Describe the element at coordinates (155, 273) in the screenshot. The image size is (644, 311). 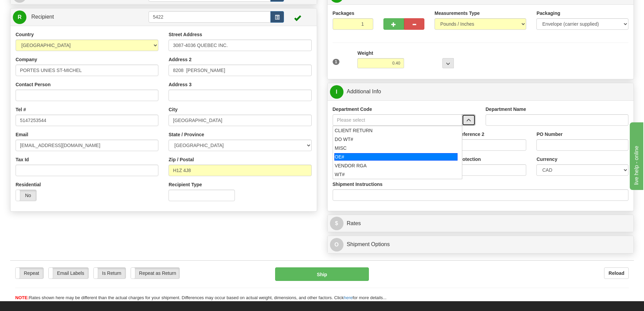
I see `label: Repeat as Return` at that location.